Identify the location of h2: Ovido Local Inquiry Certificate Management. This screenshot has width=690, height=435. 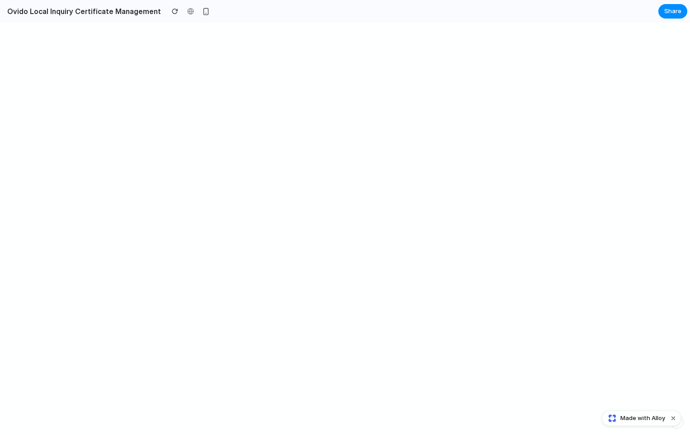
(82, 11).